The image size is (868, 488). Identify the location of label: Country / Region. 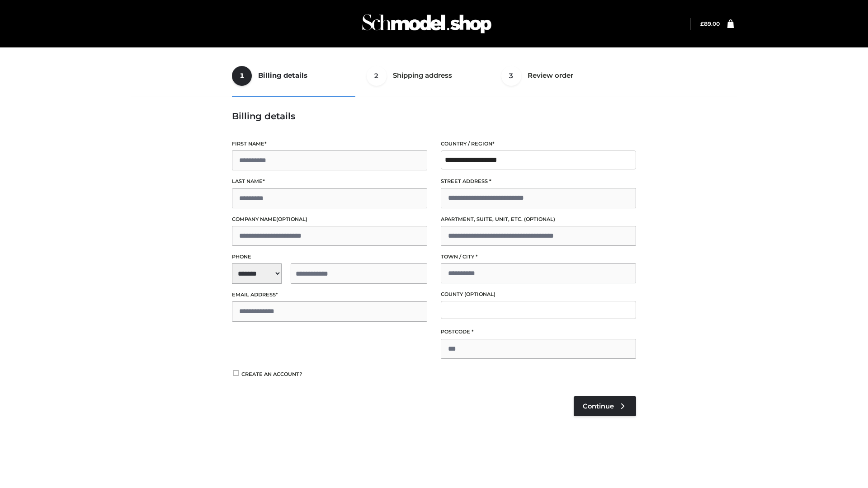
(538, 144).